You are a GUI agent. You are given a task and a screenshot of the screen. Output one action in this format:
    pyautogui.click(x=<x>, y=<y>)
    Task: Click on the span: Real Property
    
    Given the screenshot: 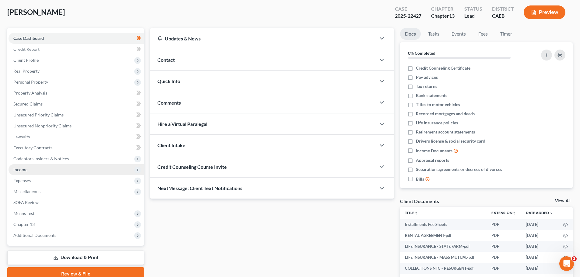 What is the action you would take?
    pyautogui.click(x=26, y=71)
    